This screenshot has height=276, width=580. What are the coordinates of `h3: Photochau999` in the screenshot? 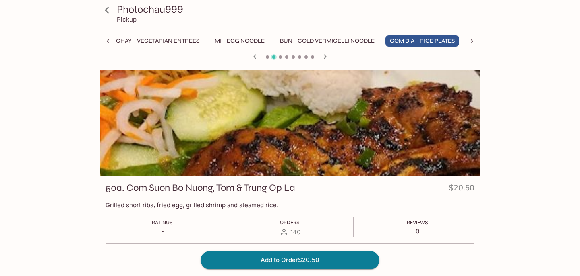 It's located at (297, 9).